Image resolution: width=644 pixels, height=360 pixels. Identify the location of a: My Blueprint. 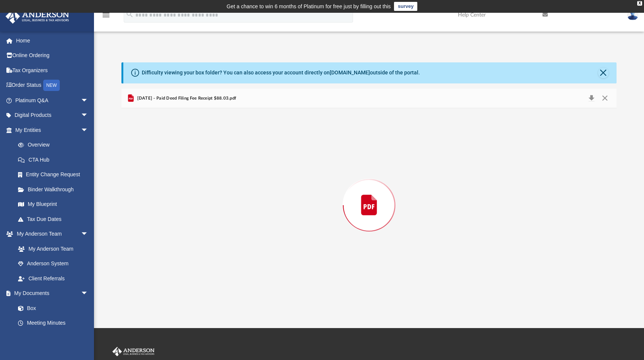
(53, 204).